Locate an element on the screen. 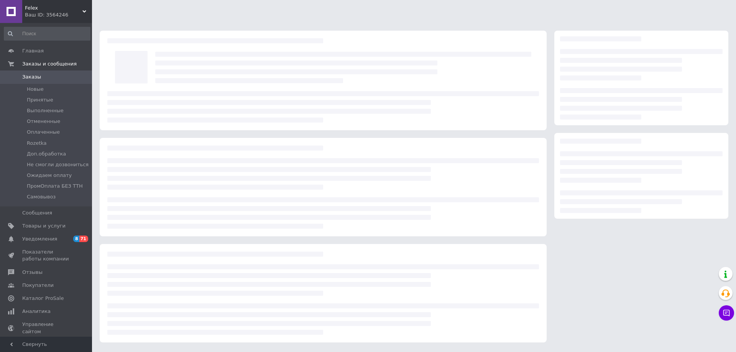  span: Управление сайтом is located at coordinates (46, 328).